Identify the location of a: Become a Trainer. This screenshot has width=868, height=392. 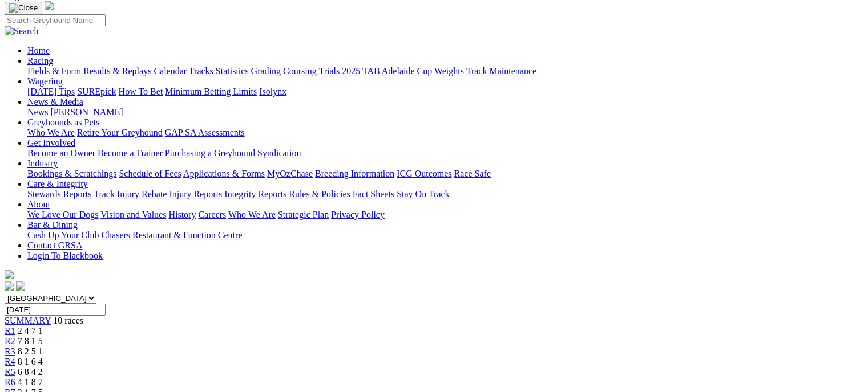
(130, 153).